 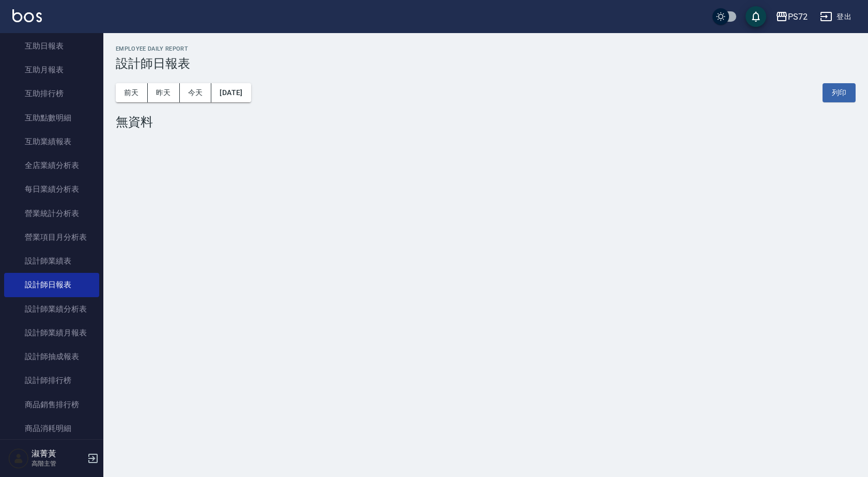 I want to click on div: 無資料, so click(x=486, y=122).